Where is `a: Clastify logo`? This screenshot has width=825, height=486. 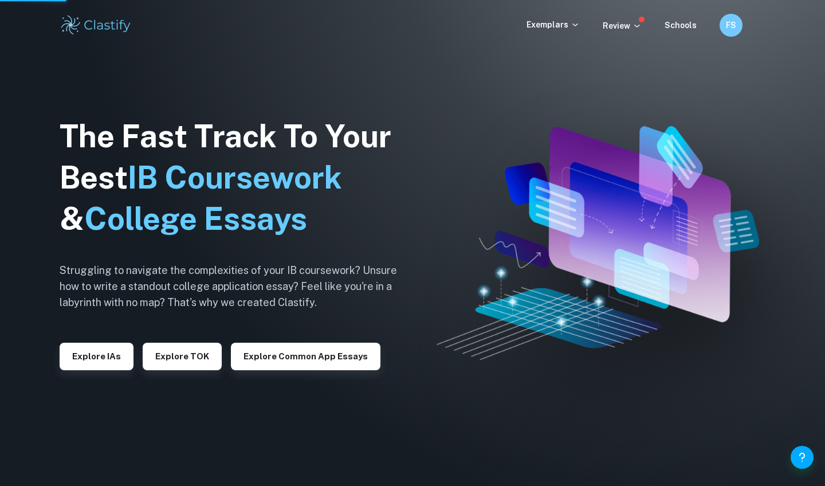 a: Clastify logo is located at coordinates (96, 25).